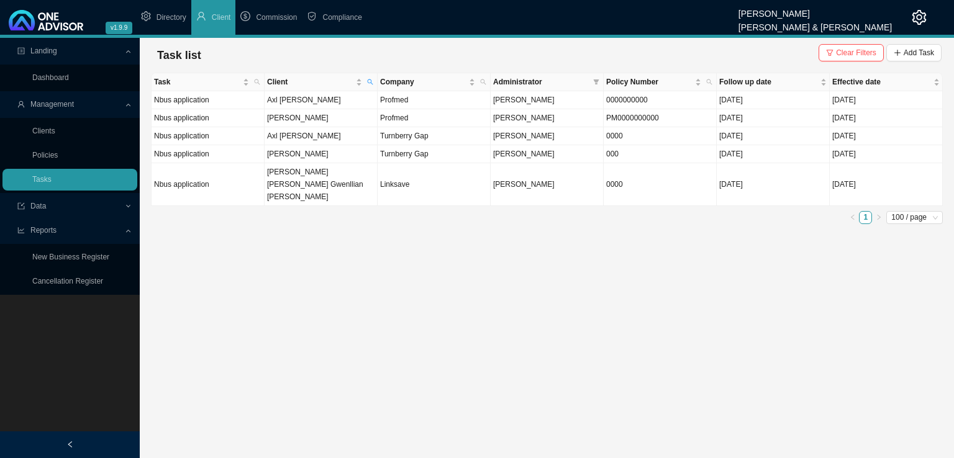 Image resolution: width=954 pixels, height=458 pixels. Describe the element at coordinates (773, 82) in the screenshot. I see `th: Follow up date` at that location.